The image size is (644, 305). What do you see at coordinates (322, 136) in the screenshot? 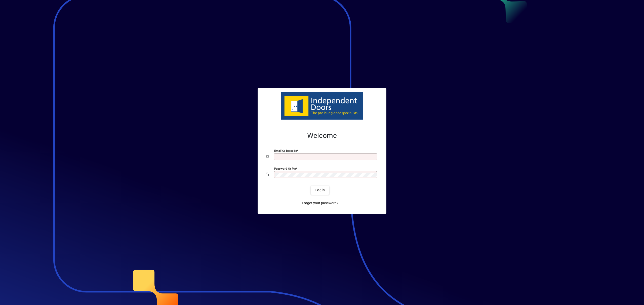
I see `h2: Welcome` at bounding box center [322, 136].